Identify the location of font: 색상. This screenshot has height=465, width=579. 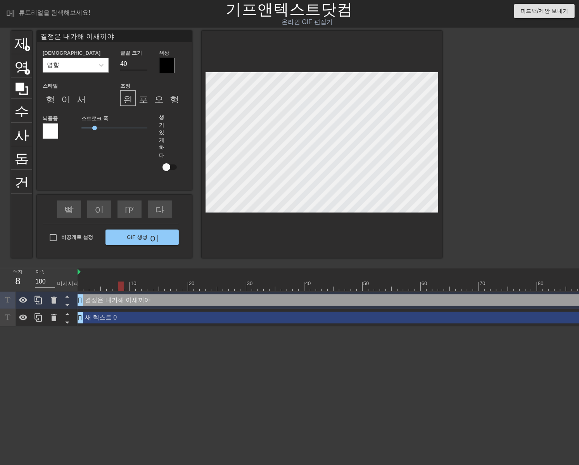
(164, 53).